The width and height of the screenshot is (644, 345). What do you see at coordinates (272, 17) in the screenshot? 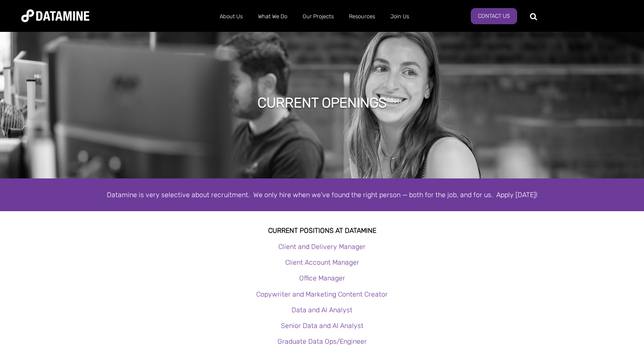
I see `a: What We Do` at bounding box center [272, 17].